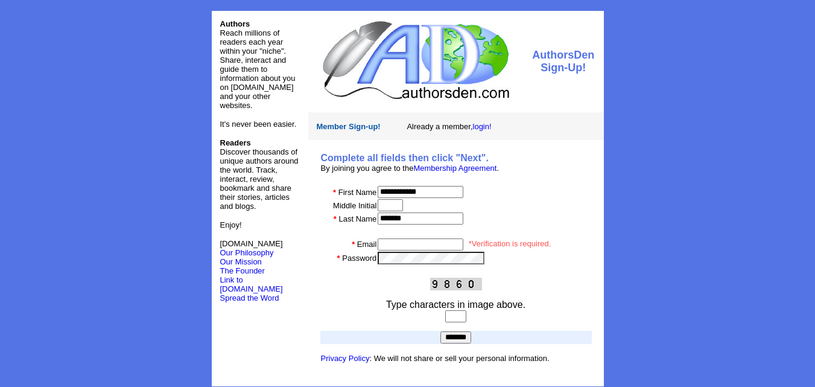  I want to click on font: First Name, so click(358, 192).